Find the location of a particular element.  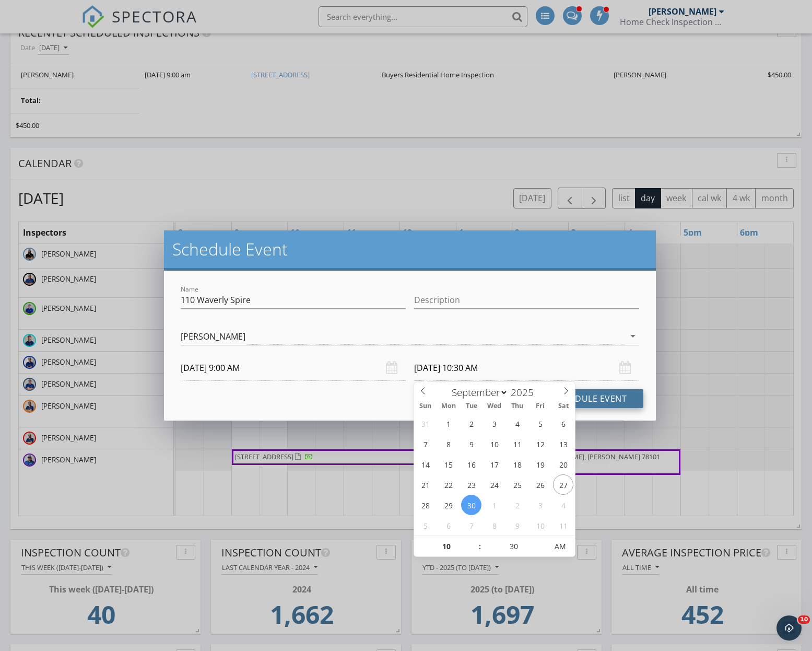

span: September 15, 2025 is located at coordinates (448, 464).